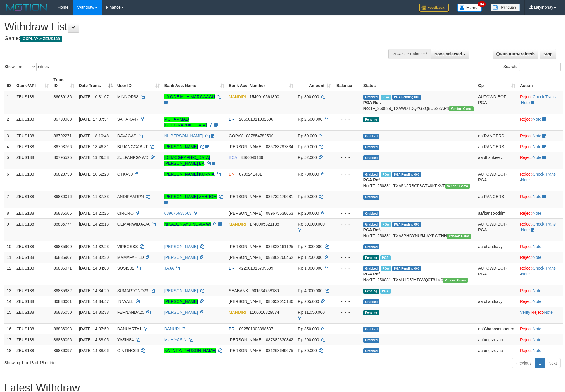  I want to click on td: aafdhankeerz, so click(496, 160).